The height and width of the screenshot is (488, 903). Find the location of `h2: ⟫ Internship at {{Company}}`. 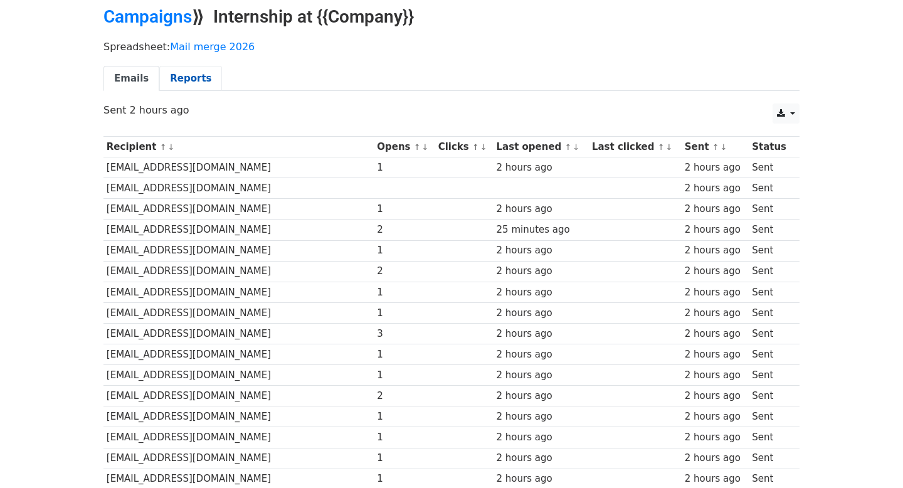

h2: ⟫ Internship at {{Company}} is located at coordinates (452, 17).